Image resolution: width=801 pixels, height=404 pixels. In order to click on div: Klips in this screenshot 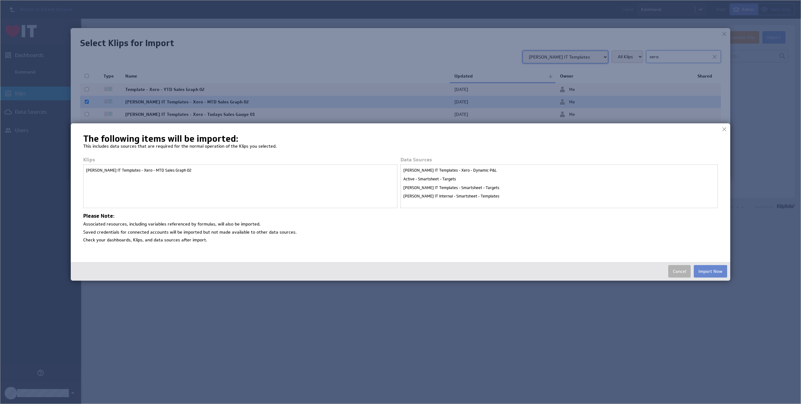, I will do `click(242, 161)`.